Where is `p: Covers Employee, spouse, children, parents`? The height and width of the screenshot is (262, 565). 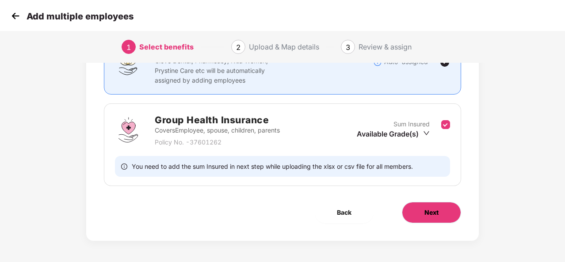 p: Covers Employee, spouse, children, parents is located at coordinates (217, 130).